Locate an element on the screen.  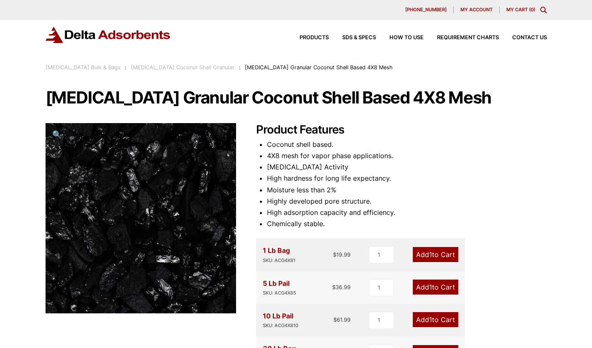
span: My account is located at coordinates (476, 10).